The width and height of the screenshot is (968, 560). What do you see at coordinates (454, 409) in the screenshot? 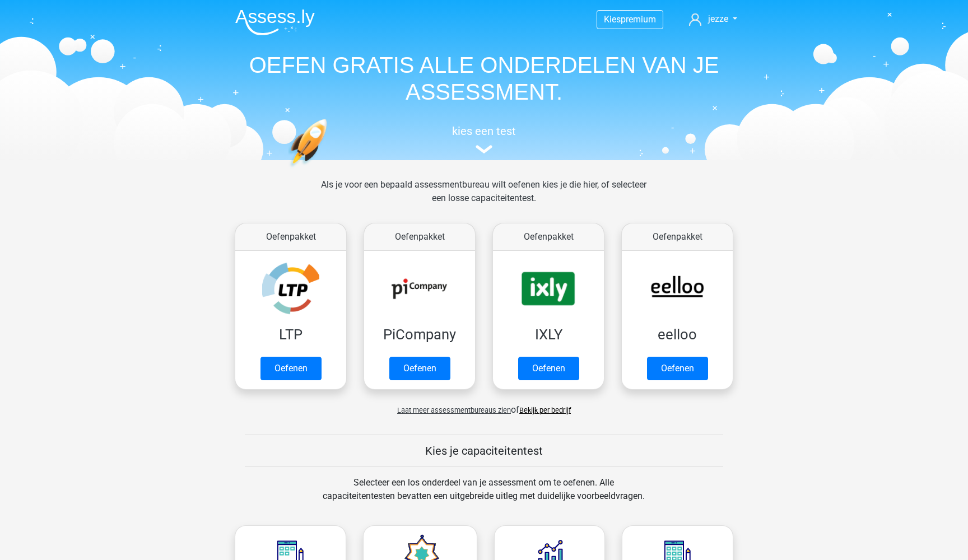
I see `span: Laat meer assessmentbureaus zien` at bounding box center [454, 409].